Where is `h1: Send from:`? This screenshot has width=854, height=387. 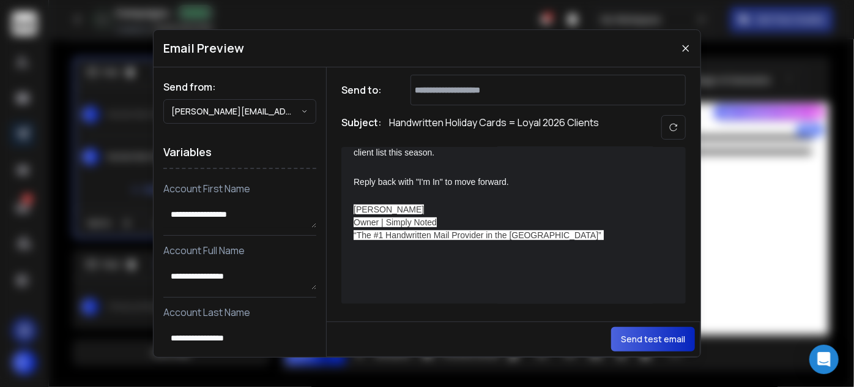 h1: Send from: is located at coordinates (240, 87).